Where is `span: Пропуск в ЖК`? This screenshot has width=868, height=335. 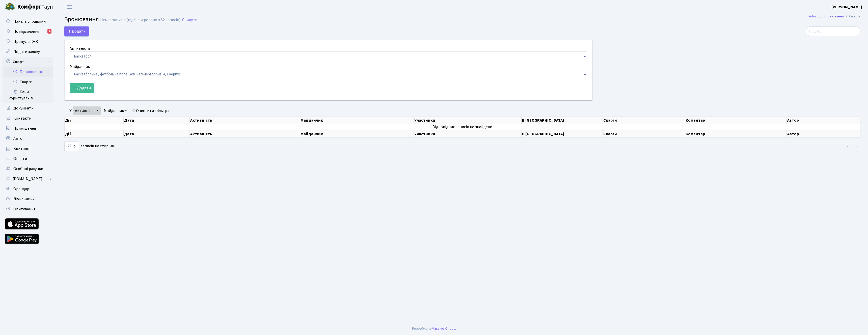
span: Пропуск в ЖК is located at coordinates (25, 42).